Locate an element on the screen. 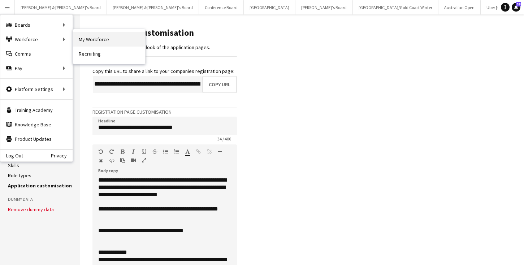  a: Skills is located at coordinates (13, 165).